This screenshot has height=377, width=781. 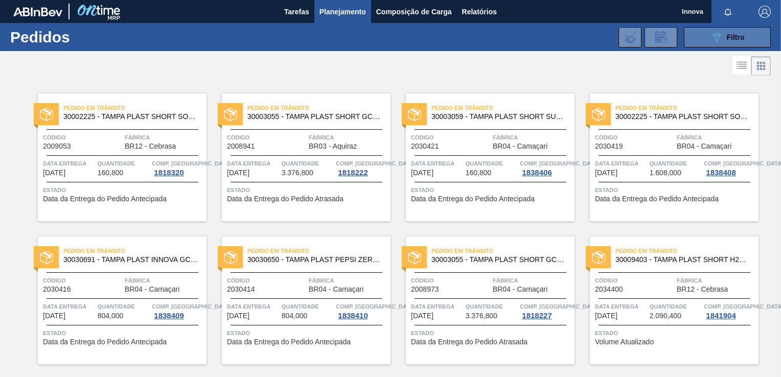 I want to click on div: Visão em Cards, so click(x=761, y=66).